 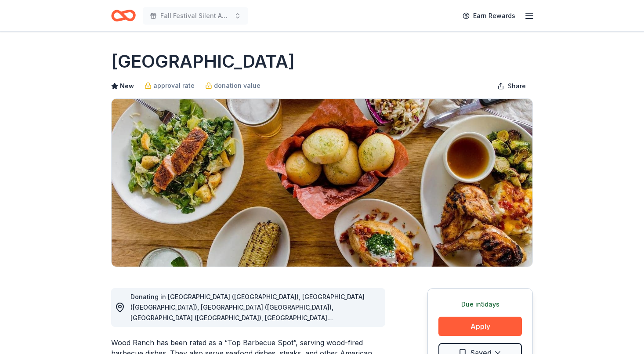 I want to click on a: Home, so click(x=124, y=16).